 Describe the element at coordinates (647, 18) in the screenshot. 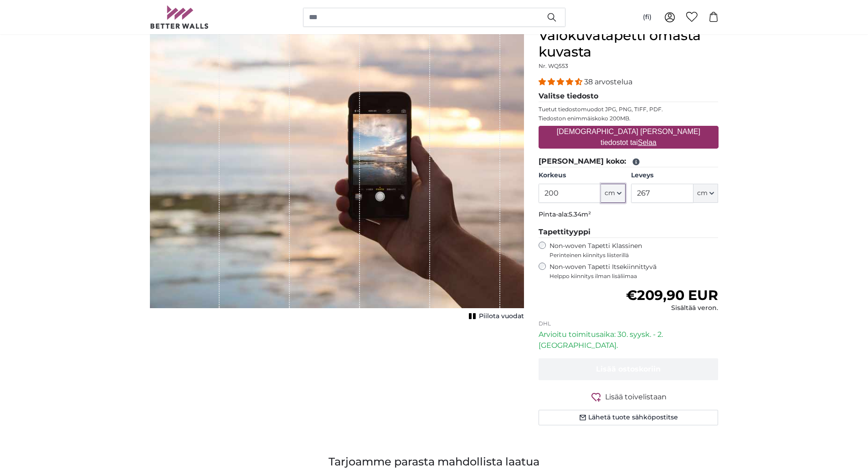

I see `button: (fi)` at that location.